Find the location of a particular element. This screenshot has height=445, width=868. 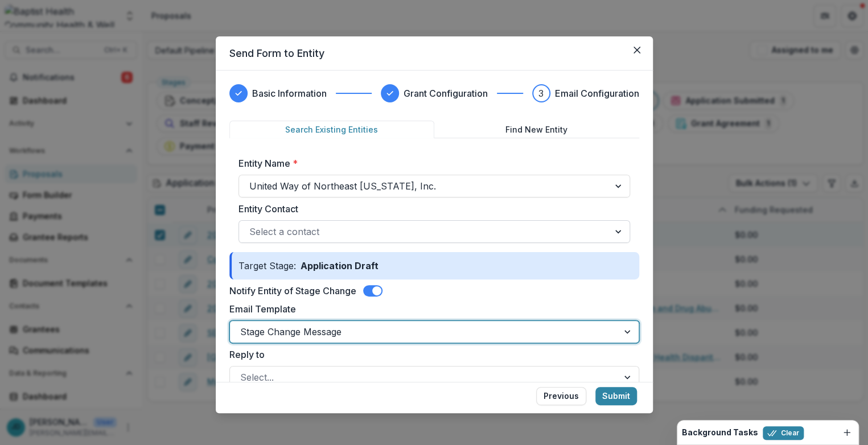

p: Application Draft is located at coordinates (339, 266).